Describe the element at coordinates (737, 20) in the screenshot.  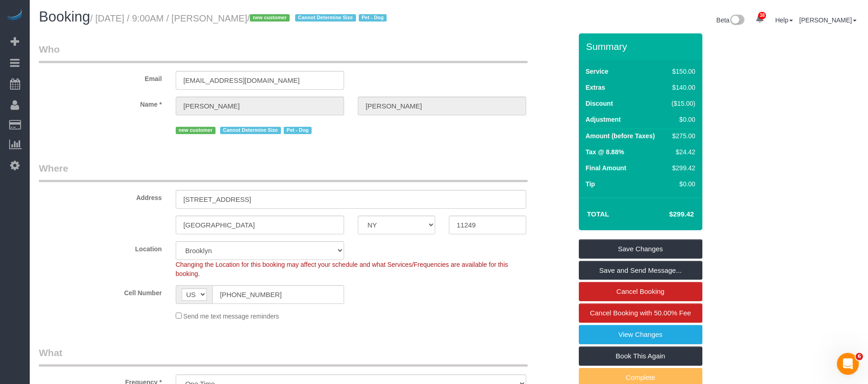
I see `img: New interface` at that location.